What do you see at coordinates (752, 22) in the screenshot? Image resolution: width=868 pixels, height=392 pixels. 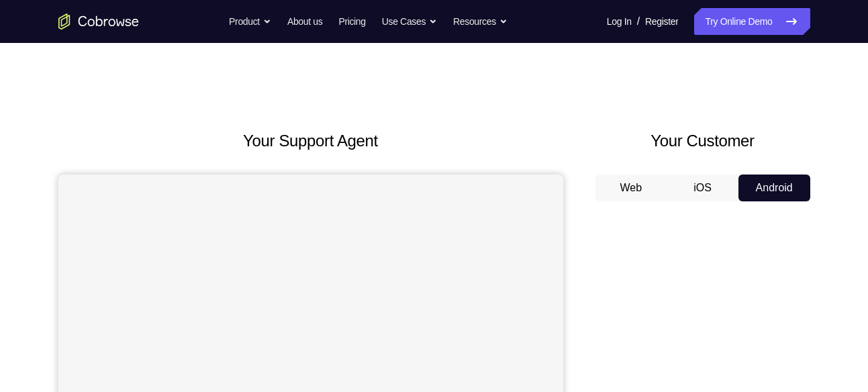 I see `a: Try Online Demo` at bounding box center [752, 22].